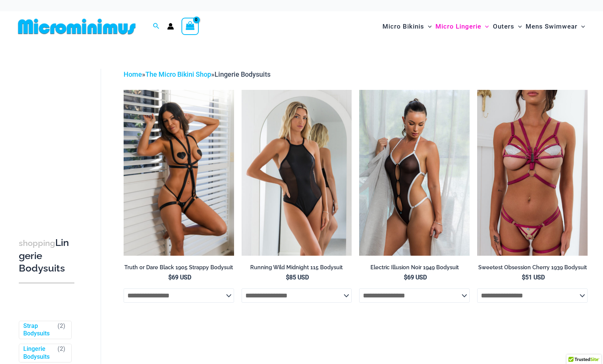  What do you see at coordinates (133, 74) in the screenshot?
I see `a: Home` at bounding box center [133, 74].